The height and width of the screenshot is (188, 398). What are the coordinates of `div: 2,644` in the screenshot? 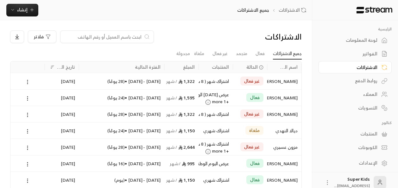 It's located at (181, 147).